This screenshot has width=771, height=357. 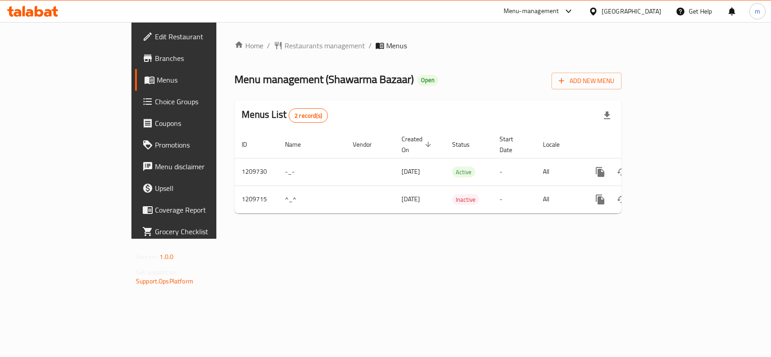 What do you see at coordinates (204, 167) in the screenshot?
I see `span: Menu disclaimer` at bounding box center [204, 167].